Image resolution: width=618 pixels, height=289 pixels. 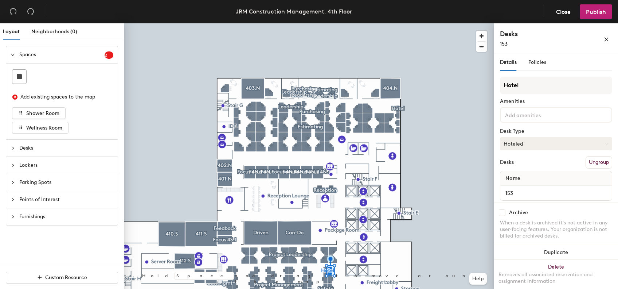 What do you see at coordinates (606, 39) in the screenshot?
I see `span: close` at bounding box center [606, 39].